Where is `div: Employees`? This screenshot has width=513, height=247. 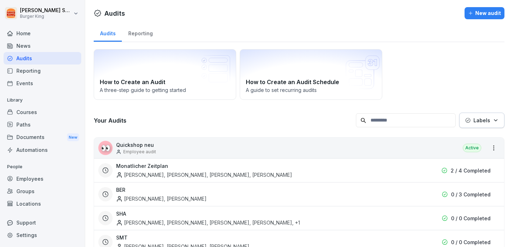 div: Employees is located at coordinates (42, 178).